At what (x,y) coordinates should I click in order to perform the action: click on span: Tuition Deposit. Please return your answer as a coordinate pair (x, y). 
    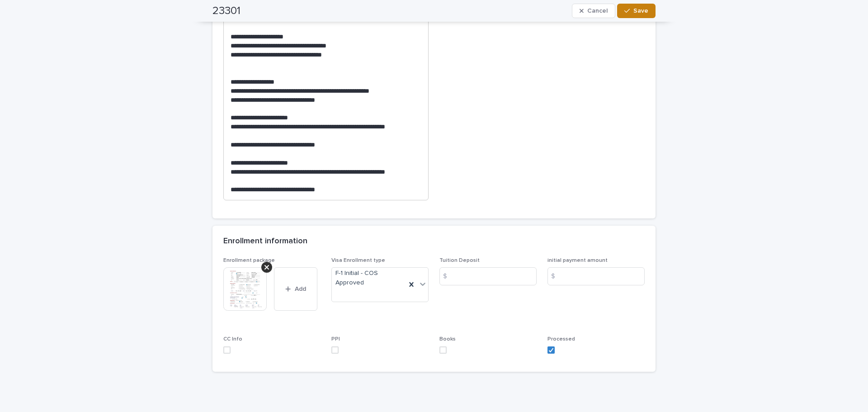
    Looking at the image, I should click on (459, 261).